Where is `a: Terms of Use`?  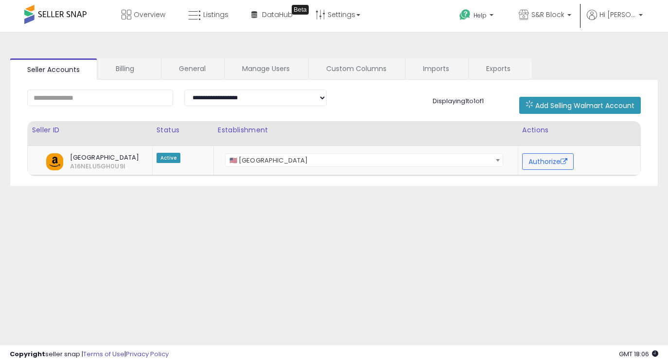 a: Terms of Use is located at coordinates (104, 354).